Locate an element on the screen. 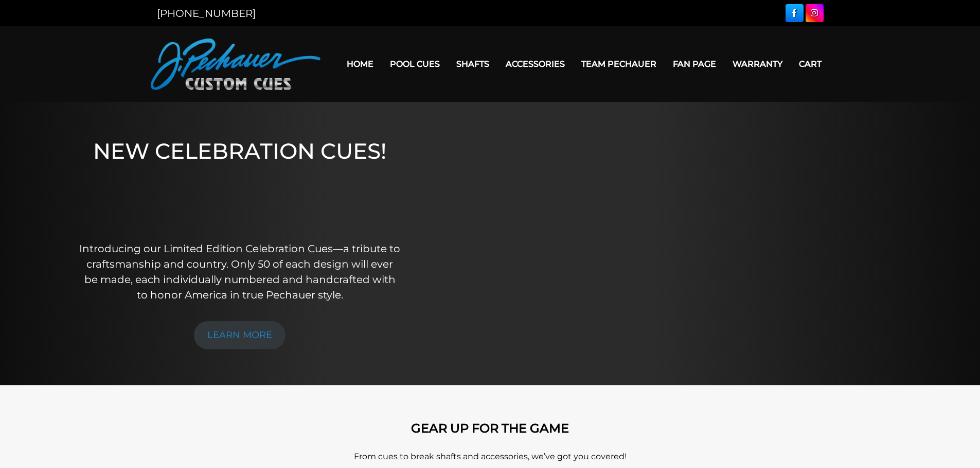 The width and height of the screenshot is (980, 468). a: Fan Page is located at coordinates (694, 64).